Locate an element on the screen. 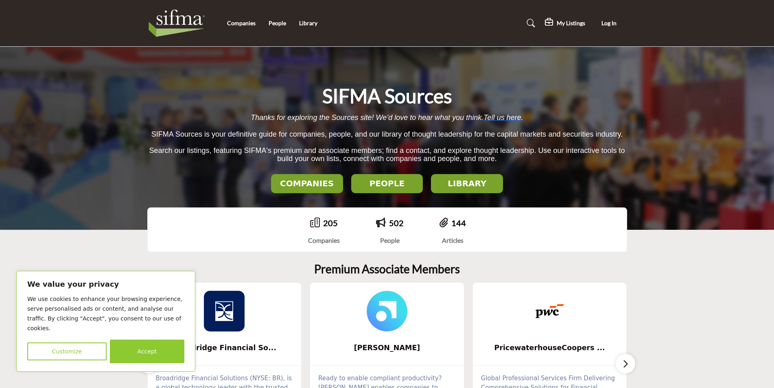 The image size is (774, 388). h2: Premium Associate Members is located at coordinates (387, 269).